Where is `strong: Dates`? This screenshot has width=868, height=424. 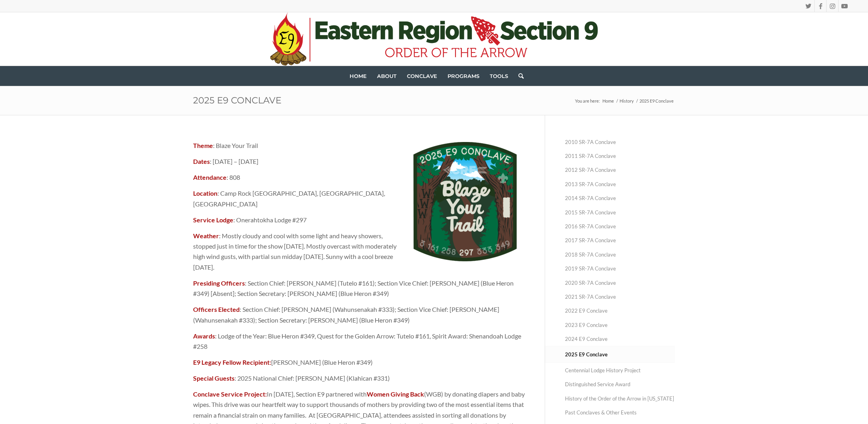 strong: Dates is located at coordinates (202, 161).